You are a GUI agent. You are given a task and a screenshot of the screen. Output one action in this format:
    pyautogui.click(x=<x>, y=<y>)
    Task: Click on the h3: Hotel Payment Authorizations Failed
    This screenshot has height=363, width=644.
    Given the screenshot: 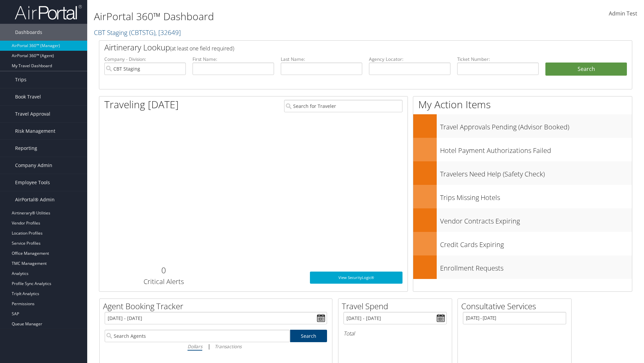 What is the action you would take?
    pyautogui.click(x=536, y=149)
    